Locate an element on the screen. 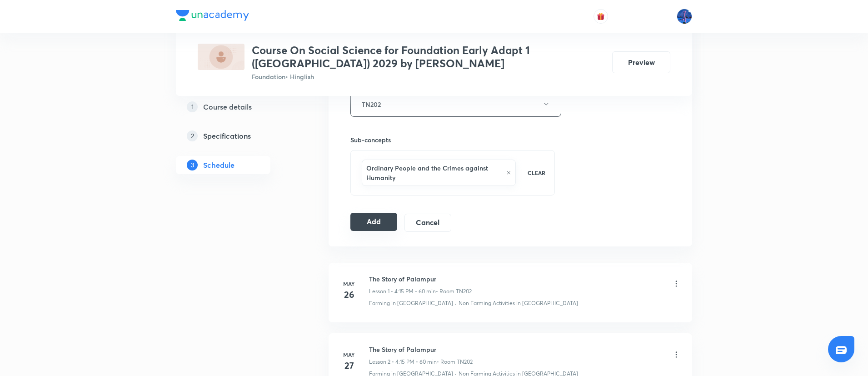  p: Foundation • Hinglish is located at coordinates (428, 76).